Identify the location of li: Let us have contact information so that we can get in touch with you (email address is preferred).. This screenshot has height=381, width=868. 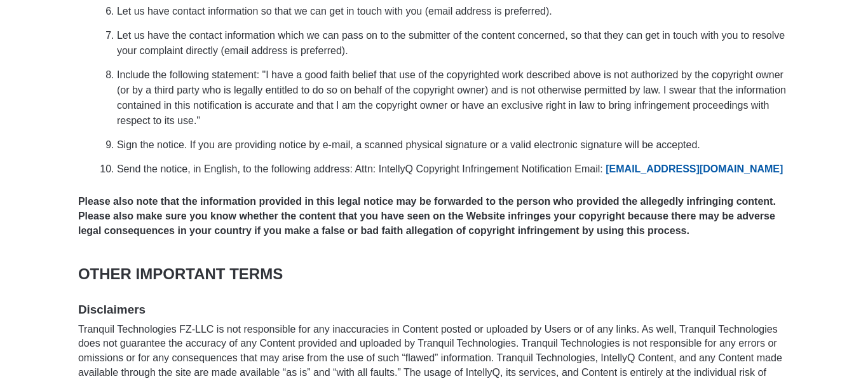
(453, 12).